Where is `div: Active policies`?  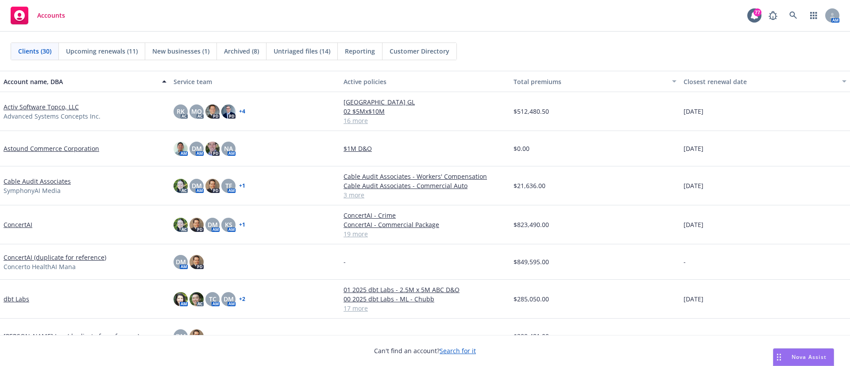
div: Active policies is located at coordinates (425, 82).